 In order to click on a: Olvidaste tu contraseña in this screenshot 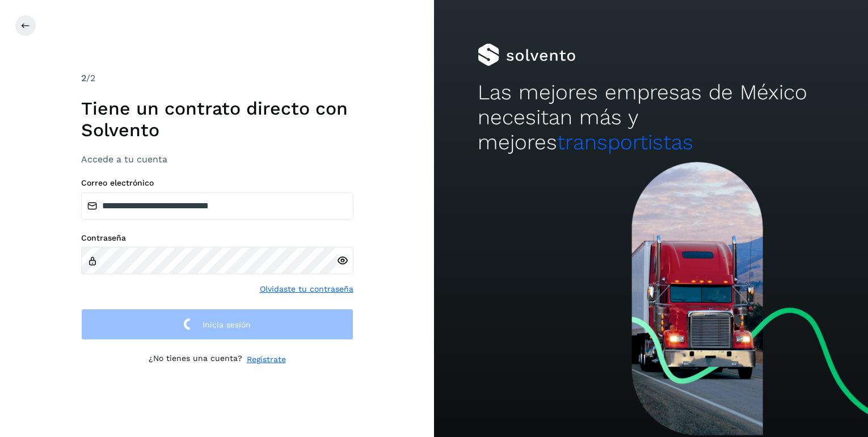, I will do `click(306, 289)`.